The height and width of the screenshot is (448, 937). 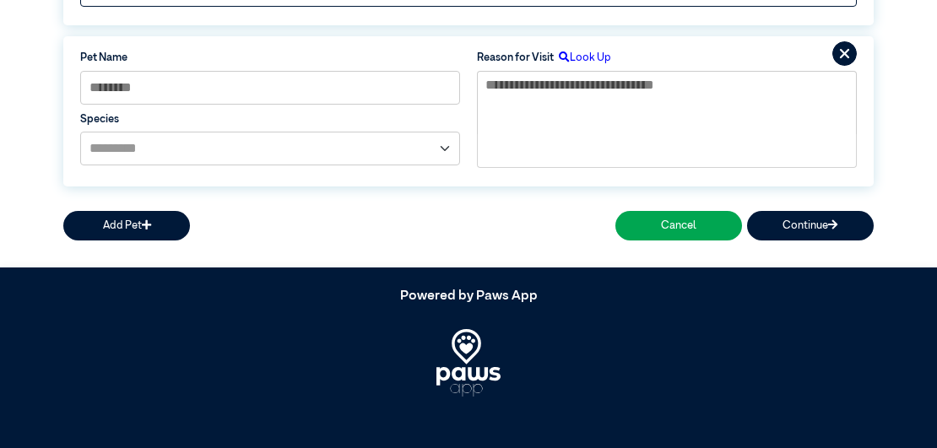 What do you see at coordinates (469, 296) in the screenshot?
I see `h5: Powered by Paws App` at bounding box center [469, 296].